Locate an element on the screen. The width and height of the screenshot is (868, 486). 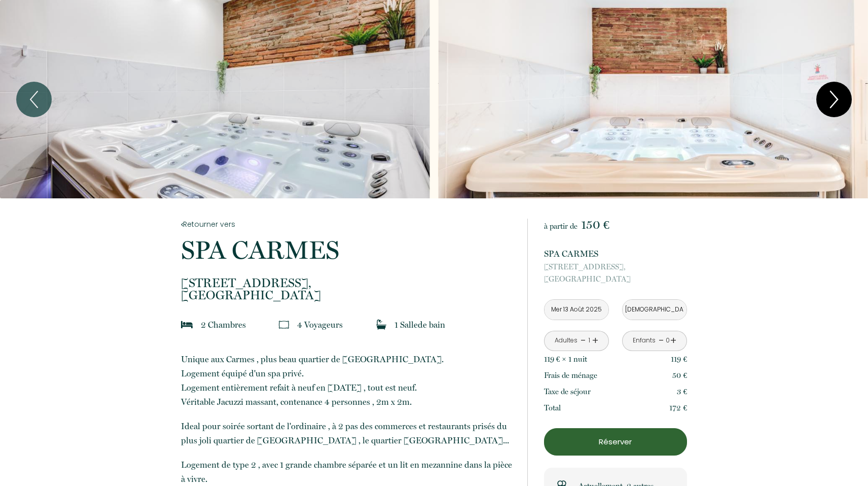
p: 2 Chambre is located at coordinates (223, 325).